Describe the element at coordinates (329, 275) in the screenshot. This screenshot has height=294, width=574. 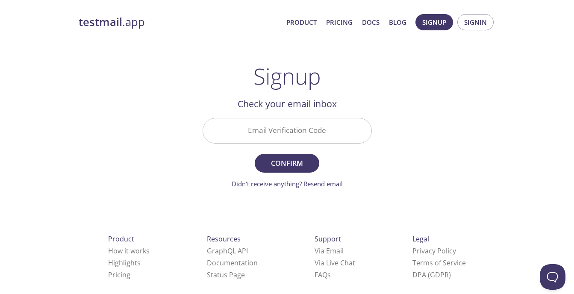
I see `span: s` at that location.